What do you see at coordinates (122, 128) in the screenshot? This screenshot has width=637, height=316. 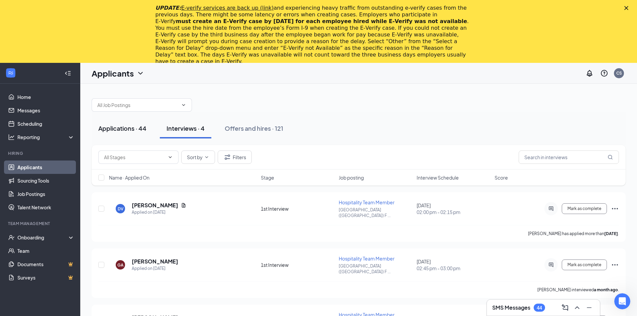 I see `div: Applications · 44` at bounding box center [122, 128].